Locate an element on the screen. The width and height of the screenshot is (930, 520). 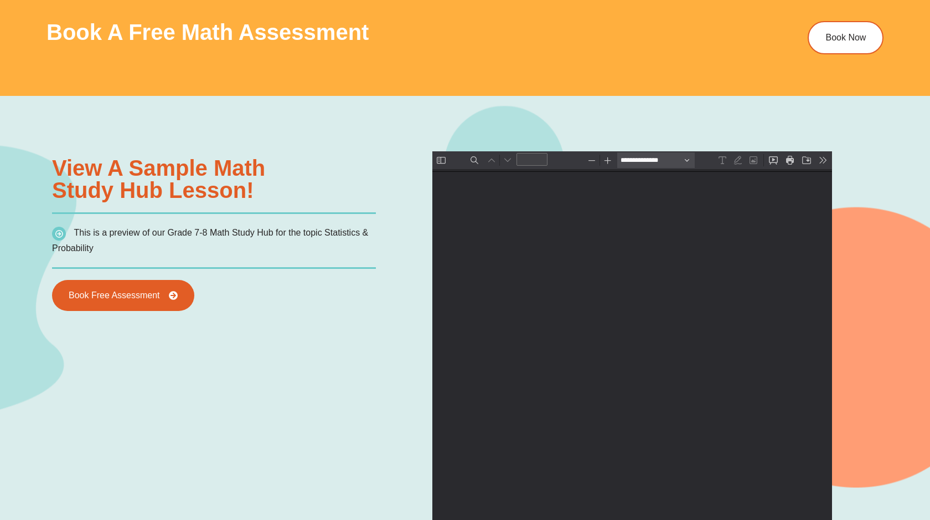
button: Add or edit images is located at coordinates (321, 9).